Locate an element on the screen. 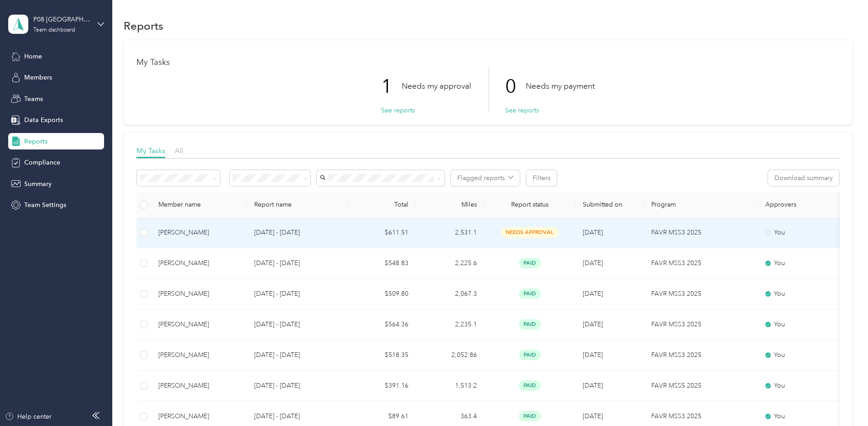  h1: My Tasks is located at coordinates (488, 62).